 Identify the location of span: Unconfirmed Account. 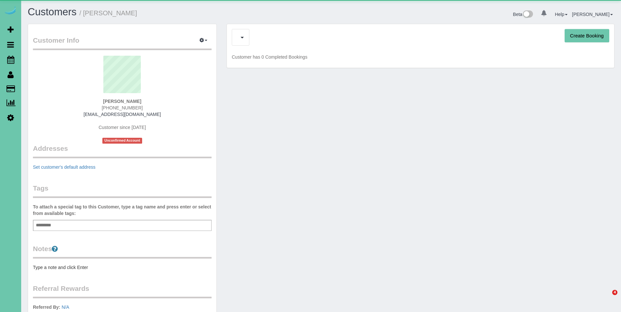
(122, 140).